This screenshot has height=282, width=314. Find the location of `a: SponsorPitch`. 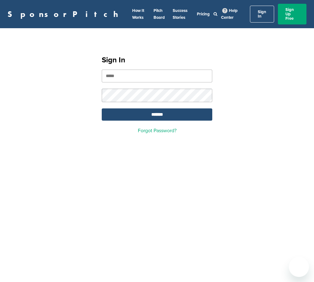

a: SponsorPitch is located at coordinates (65, 14).